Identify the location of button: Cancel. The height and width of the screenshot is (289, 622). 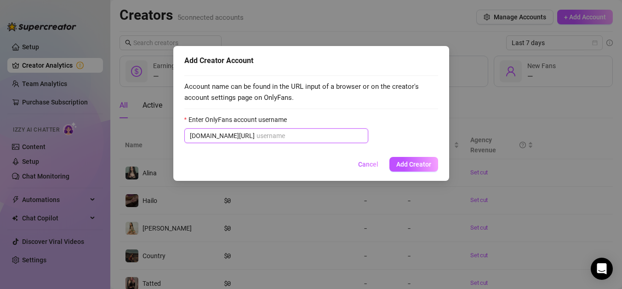
(368, 164).